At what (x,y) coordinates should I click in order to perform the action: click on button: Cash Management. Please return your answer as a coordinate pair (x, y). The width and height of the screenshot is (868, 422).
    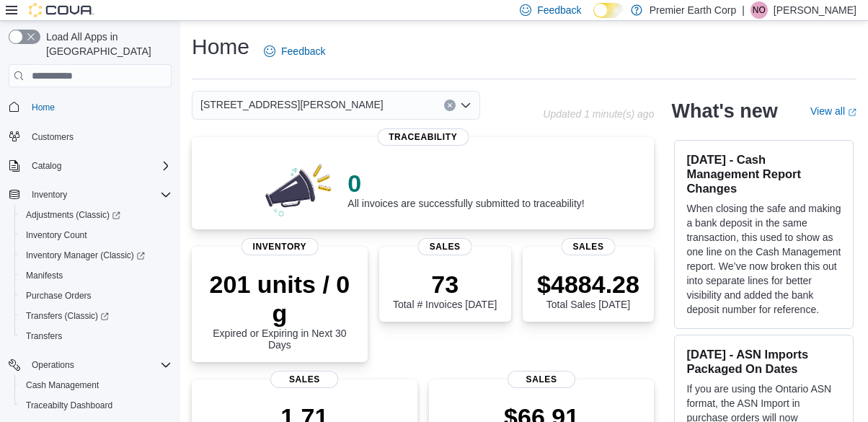
    Looking at the image, I should click on (96, 386).